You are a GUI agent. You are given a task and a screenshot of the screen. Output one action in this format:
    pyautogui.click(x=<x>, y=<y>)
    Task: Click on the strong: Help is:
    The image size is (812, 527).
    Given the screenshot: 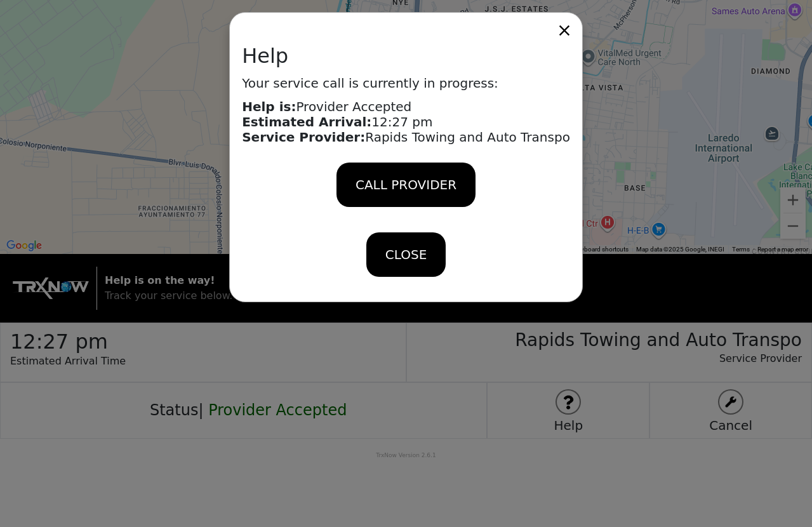 What is the action you would take?
    pyautogui.click(x=269, y=107)
    